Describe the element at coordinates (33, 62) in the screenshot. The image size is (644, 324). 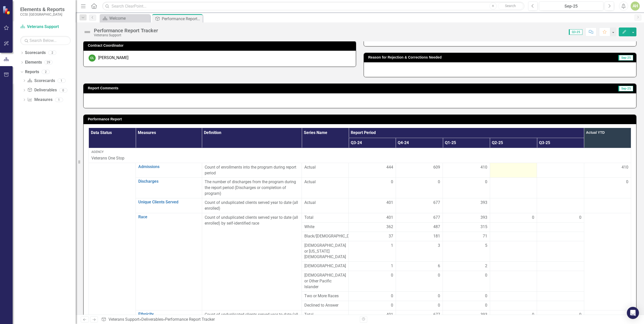
I see `a: Elements` at that location.